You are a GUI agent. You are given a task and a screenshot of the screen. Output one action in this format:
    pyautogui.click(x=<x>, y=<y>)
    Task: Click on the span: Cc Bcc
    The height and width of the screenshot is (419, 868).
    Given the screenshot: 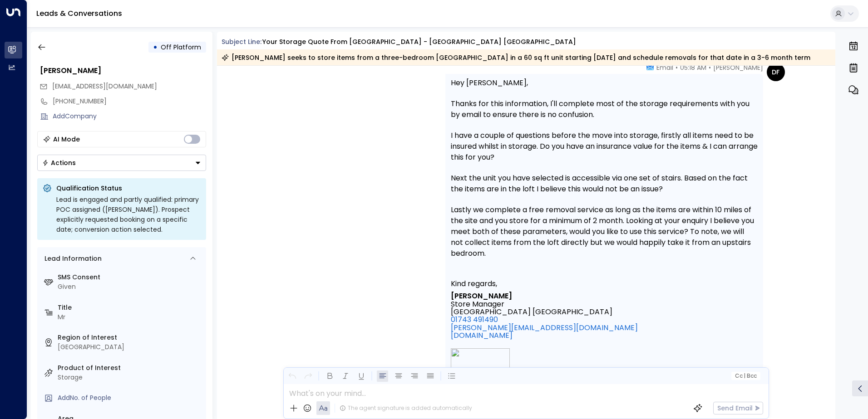 What is the action you would take?
    pyautogui.click(x=746, y=376)
    